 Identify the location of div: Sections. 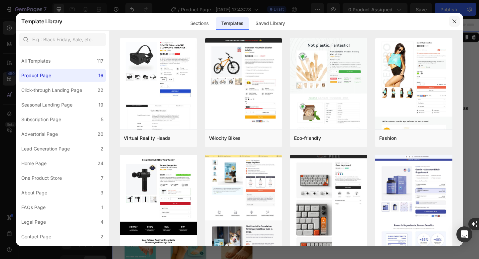
(199, 23).